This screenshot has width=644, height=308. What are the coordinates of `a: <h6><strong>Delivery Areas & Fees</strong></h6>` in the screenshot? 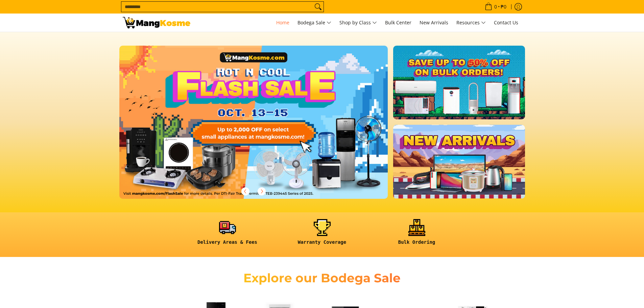 It's located at (227, 235).